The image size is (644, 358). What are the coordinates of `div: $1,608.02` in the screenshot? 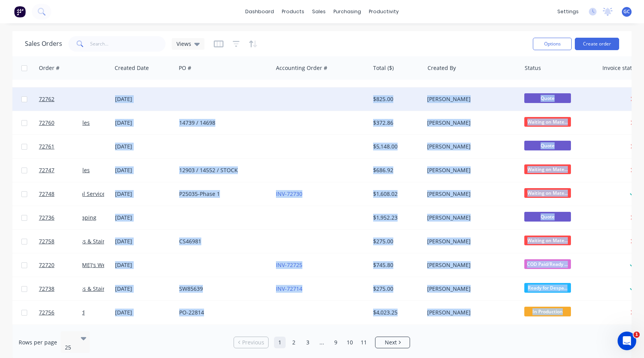 It's located at (395, 194).